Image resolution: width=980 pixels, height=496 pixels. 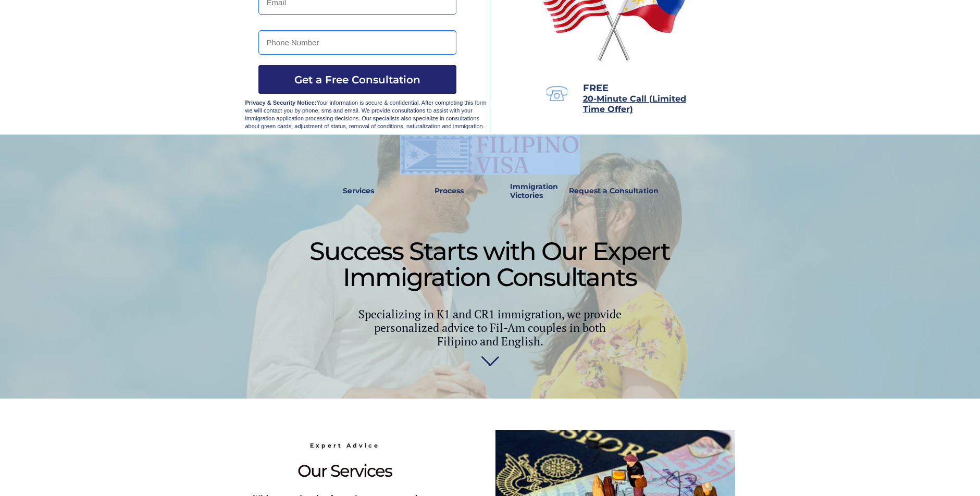 I want to click on span: Specializing in K1 and CR1 immigration, we provide personalized advice to Fil-Am couples in both ..., so click(x=490, y=327).